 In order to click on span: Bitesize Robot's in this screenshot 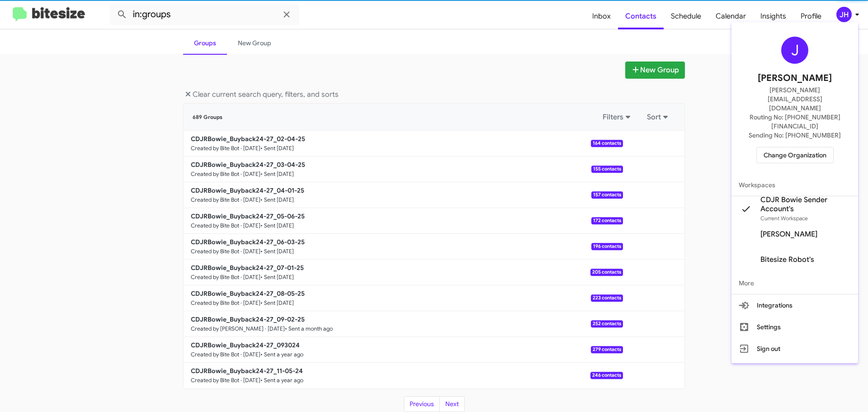, I will do `click(787, 259)`.